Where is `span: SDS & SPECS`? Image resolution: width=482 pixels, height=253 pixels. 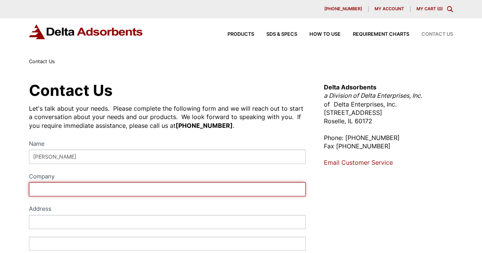
span: SDS & SPECS is located at coordinates (281, 34).